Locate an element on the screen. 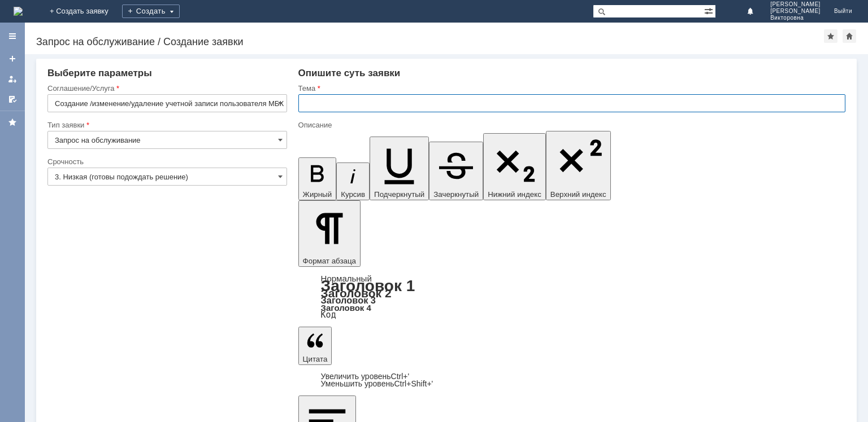 This screenshot has width=868, height=422. a: Перейти на домашнюю страницу is located at coordinates (18, 11).